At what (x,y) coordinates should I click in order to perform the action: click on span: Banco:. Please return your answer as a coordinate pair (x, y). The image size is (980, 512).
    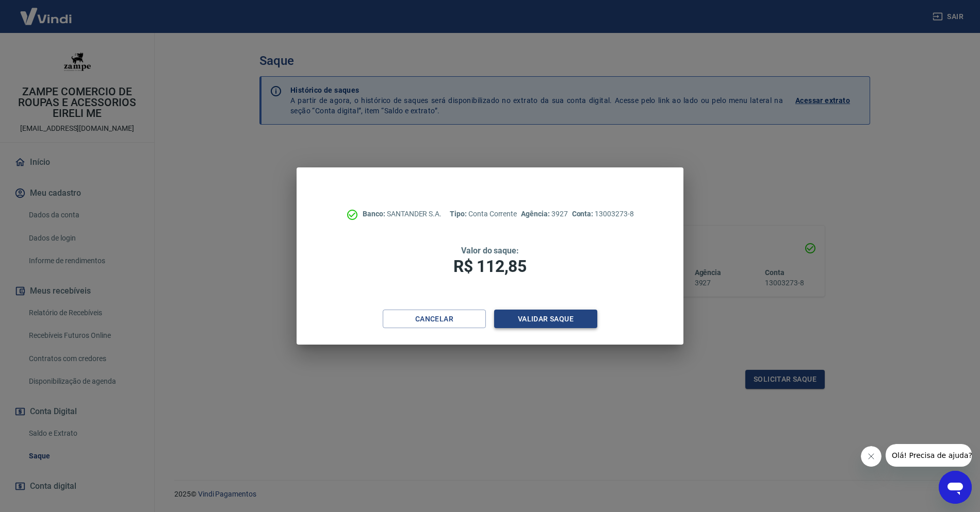
    Looking at the image, I should click on (374, 214).